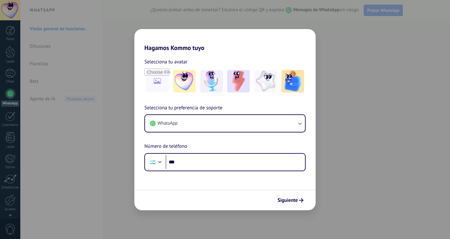 The height and width of the screenshot is (239, 450). What do you see at coordinates (293, 81) in the screenshot?
I see `img: -5.jpeg` at bounding box center [293, 81].